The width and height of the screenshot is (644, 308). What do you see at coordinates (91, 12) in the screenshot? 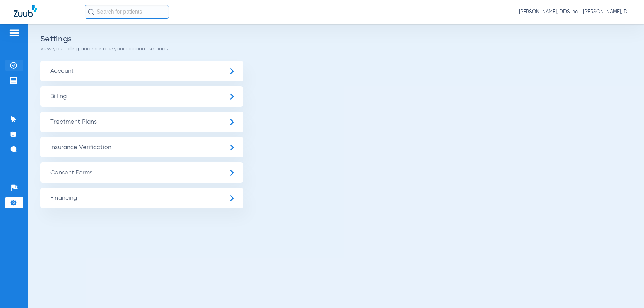
I see `img: Search Icon` at bounding box center [91, 12].